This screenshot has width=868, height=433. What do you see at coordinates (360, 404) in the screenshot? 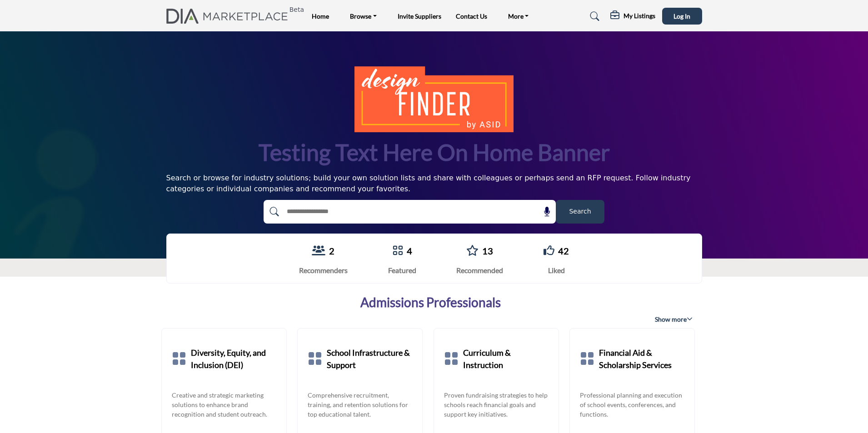
I see `p: Comprehensive recruitment, training, and retention solutions for top educational talent.` at bounding box center [360, 404].